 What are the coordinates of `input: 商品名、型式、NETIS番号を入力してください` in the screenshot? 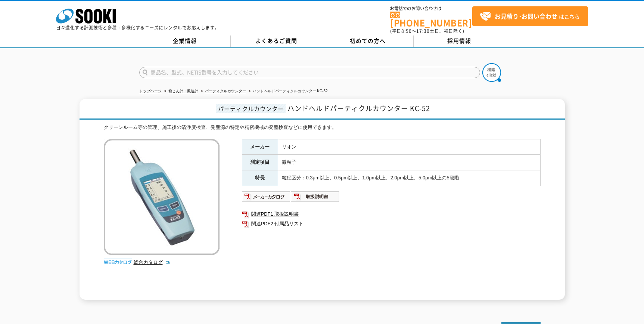 It's located at (310, 73).